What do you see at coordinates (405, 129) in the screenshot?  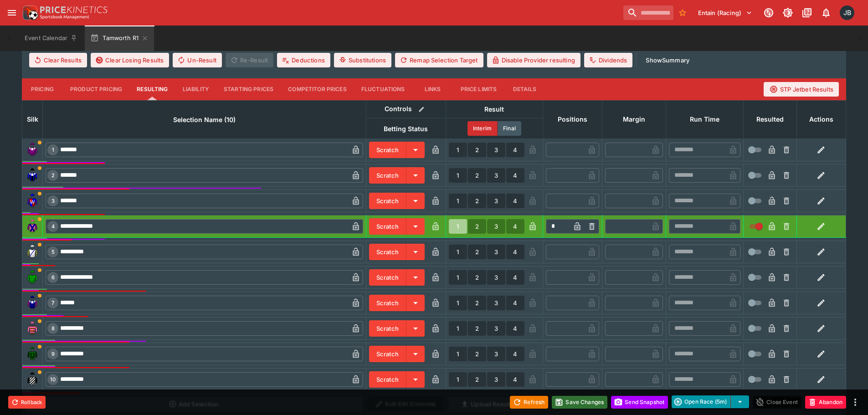 I see `span: Betting Status` at bounding box center [405, 129].